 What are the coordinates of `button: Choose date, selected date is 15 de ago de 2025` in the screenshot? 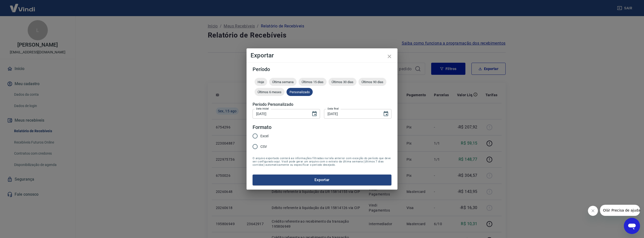 It's located at (386, 114).